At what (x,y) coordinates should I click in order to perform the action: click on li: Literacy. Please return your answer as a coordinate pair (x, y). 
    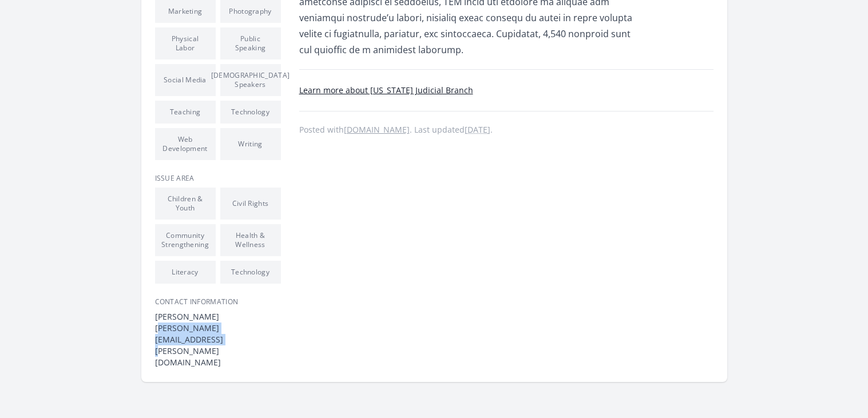
    Looking at the image, I should click on (186, 272).